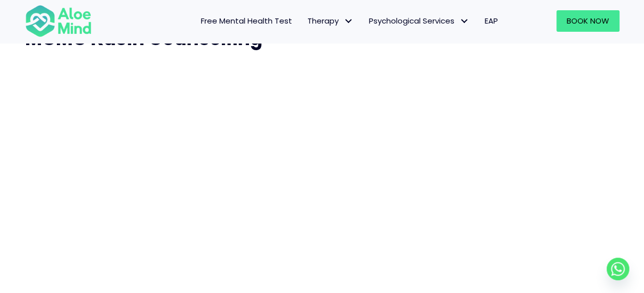  What do you see at coordinates (331, 20) in the screenshot?
I see `span: Therapy` at bounding box center [331, 20].